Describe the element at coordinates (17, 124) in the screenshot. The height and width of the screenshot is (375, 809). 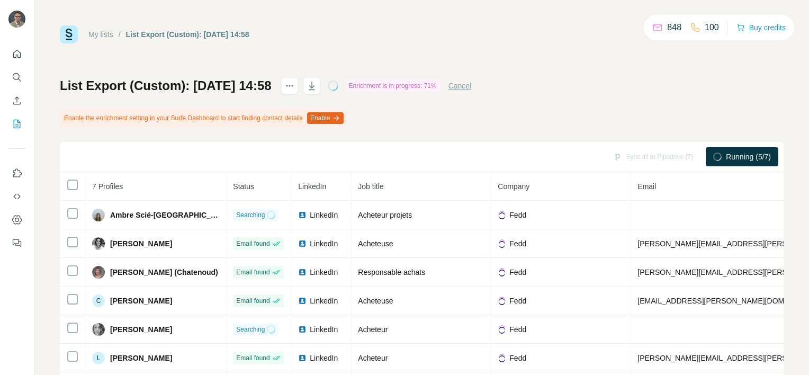
I see `button: My lists` at that location.